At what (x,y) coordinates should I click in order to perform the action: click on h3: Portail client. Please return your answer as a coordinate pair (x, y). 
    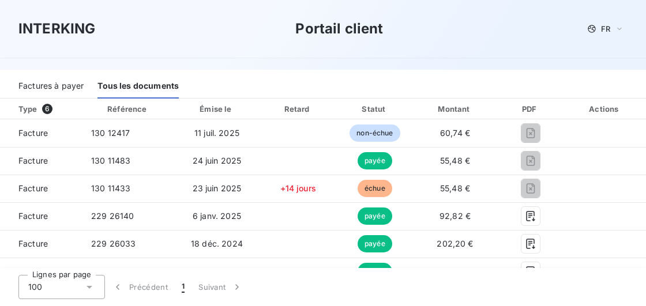
    Looking at the image, I should click on (339, 29).